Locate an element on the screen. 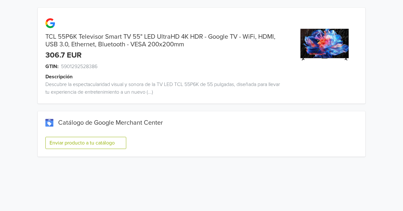 This screenshot has width=403, height=211. span: 5901292528386 is located at coordinates (79, 67).